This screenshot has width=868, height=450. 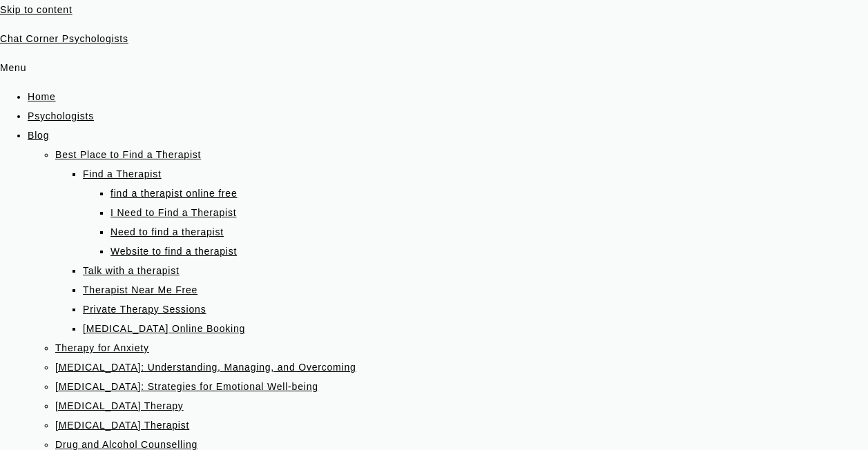 What do you see at coordinates (127, 445) in the screenshot?
I see `a: Drug and Alcohol Counselling` at bounding box center [127, 445].